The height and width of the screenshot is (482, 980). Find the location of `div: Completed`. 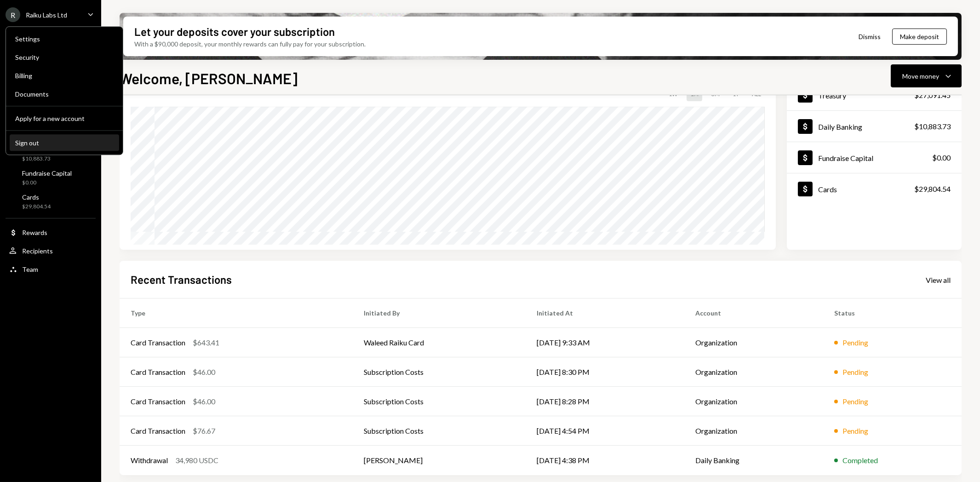

div: Completed is located at coordinates (860, 460).